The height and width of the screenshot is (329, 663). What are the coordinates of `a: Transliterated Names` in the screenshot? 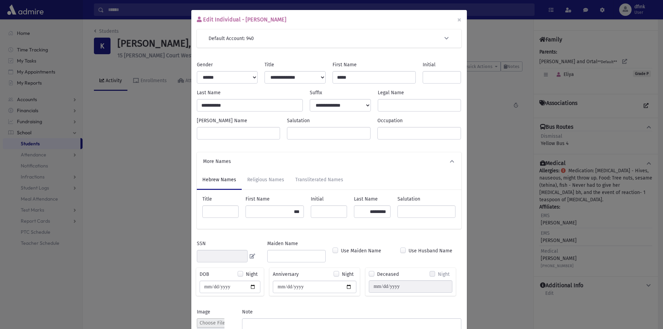 It's located at (319, 180).